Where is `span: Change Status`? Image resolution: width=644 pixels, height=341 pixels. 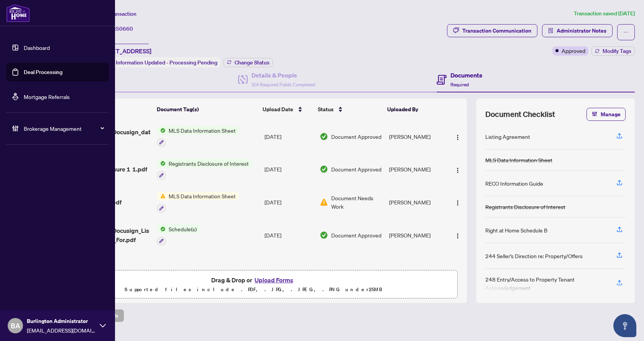 span: Change Status is located at coordinates (252, 62).